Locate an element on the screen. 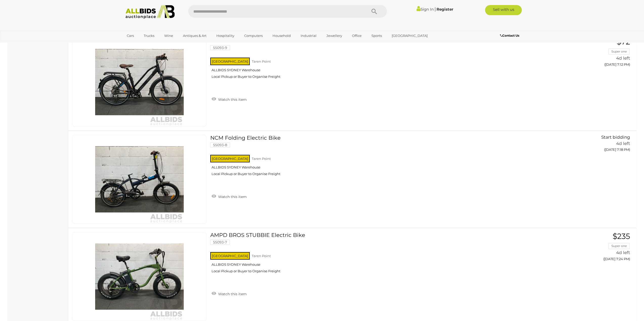 The height and width of the screenshot is (321, 644). b: Contact Us is located at coordinates (510, 35).